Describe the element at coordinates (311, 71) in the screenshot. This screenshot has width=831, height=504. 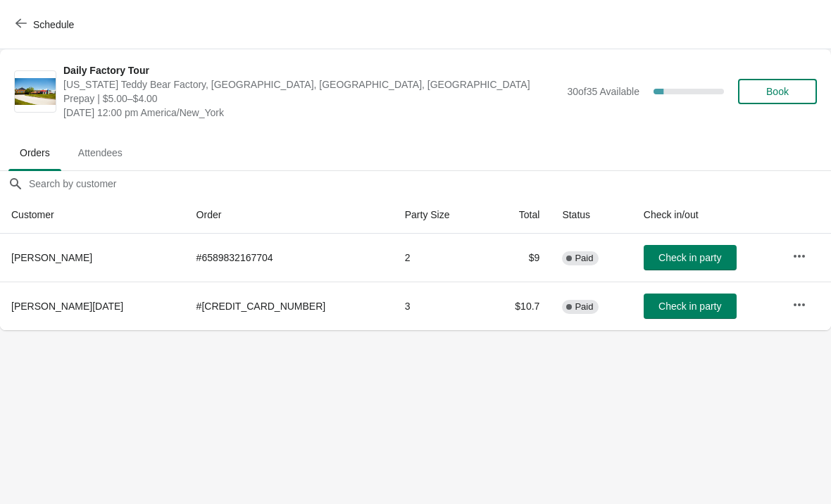
I see `span: Daily Factory Tour` at that location.